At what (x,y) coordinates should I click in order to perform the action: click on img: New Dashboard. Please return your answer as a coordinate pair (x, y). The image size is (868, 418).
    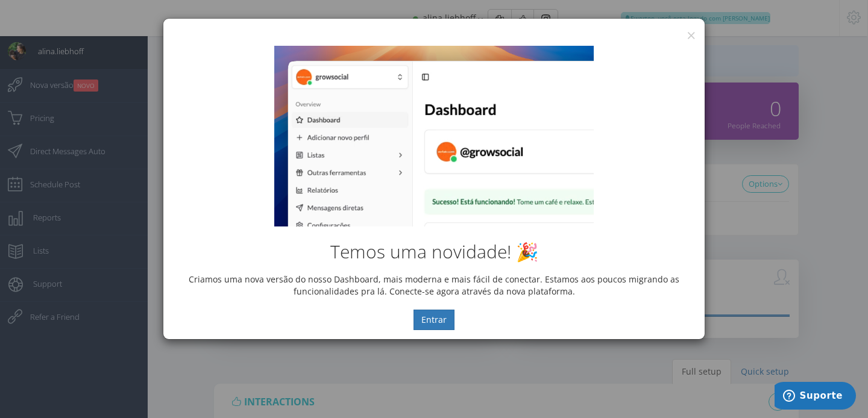
    Looking at the image, I should click on (434, 136).